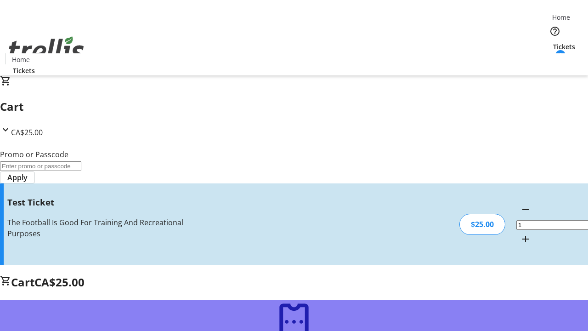 The width and height of the screenshot is (588, 331). What do you see at coordinates (46, 49) in the screenshot?
I see `img: Orient E2E Organization kN1tKJHOwe's Logo` at bounding box center [46, 49].